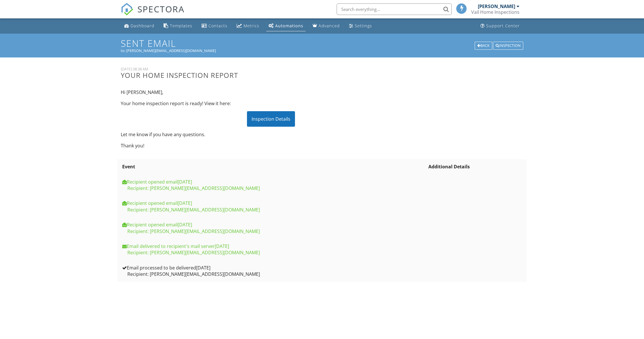 This screenshot has width=644, height=339. What do you see at coordinates (394, 9) in the screenshot?
I see `input: Search everything...` at bounding box center [394, 9].